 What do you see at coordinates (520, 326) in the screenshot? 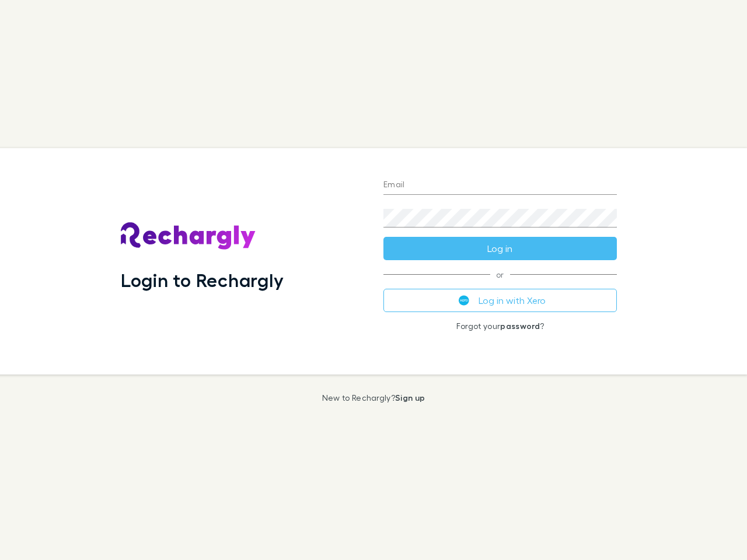
I see `a: password` at bounding box center [520, 326].